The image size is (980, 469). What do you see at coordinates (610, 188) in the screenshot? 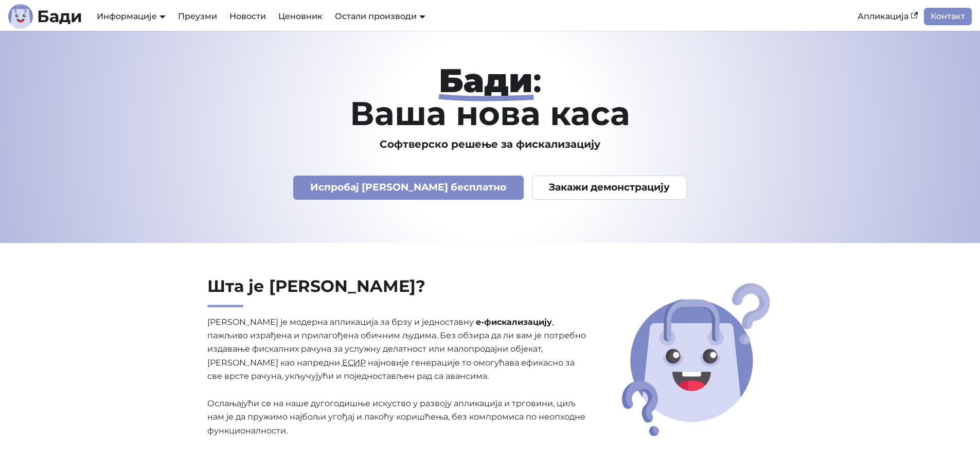
I see `a: Закажи демонстрацију` at bounding box center [610, 188].